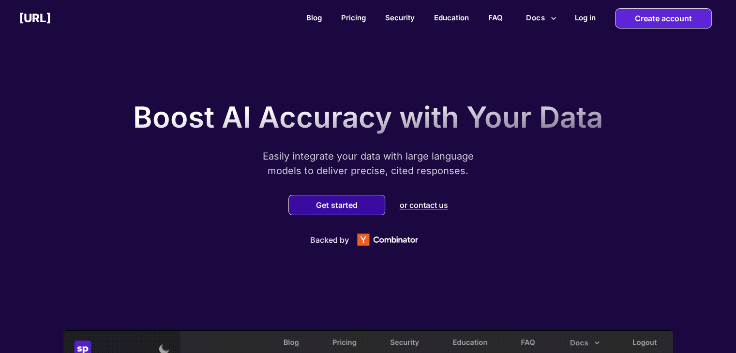  Describe the element at coordinates (664, 18) in the screenshot. I see `p: Create account` at that location.